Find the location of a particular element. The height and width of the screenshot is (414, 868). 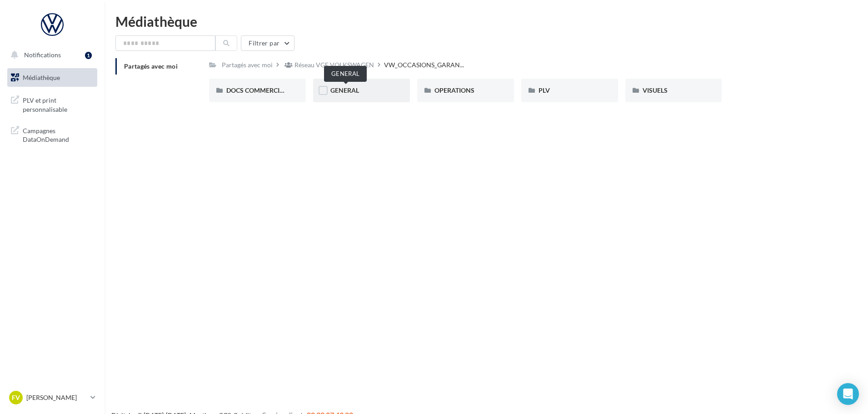

button: Notifications 1 is located at coordinates (50, 55).